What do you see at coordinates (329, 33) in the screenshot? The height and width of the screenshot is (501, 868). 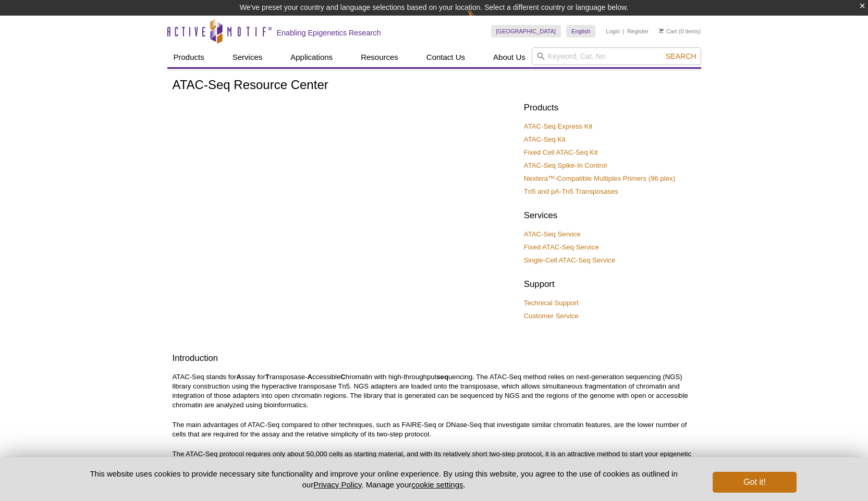 I see `h2: Enabling Epigenetics Research` at bounding box center [329, 33].